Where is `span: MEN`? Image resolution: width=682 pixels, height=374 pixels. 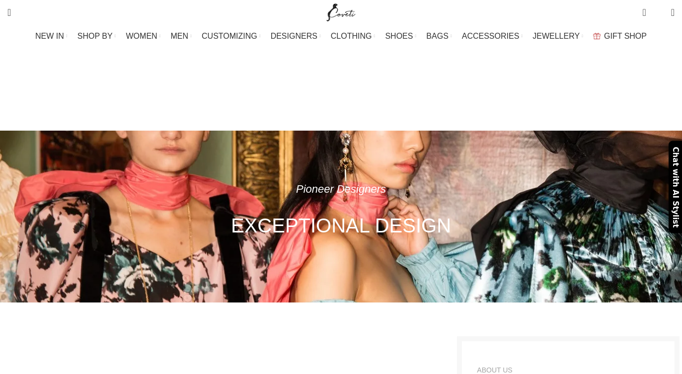
span: MEN is located at coordinates (180, 36).